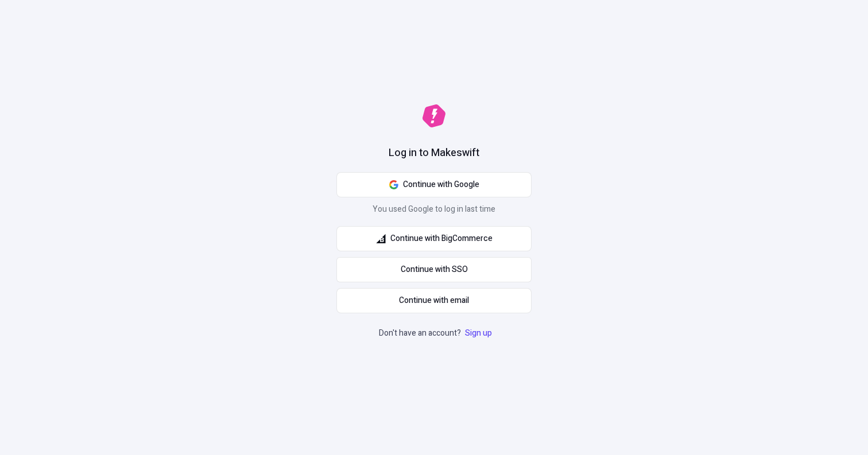  Describe the element at coordinates (434, 269) in the screenshot. I see `a: Continue with SSO` at that location.